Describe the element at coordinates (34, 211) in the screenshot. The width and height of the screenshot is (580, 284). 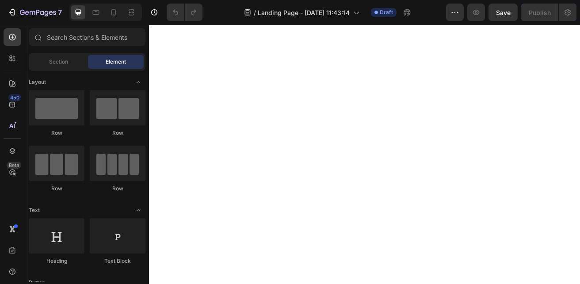
I see `span: Text` at that location.